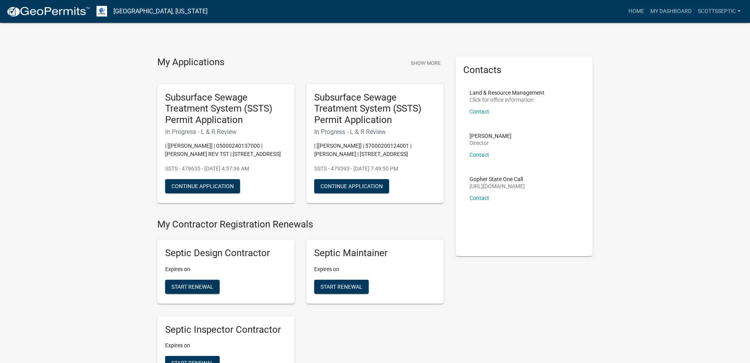 The height and width of the screenshot is (363, 750). Describe the element at coordinates (375, 253) in the screenshot. I see `h5: Septic Maintainer` at that location.